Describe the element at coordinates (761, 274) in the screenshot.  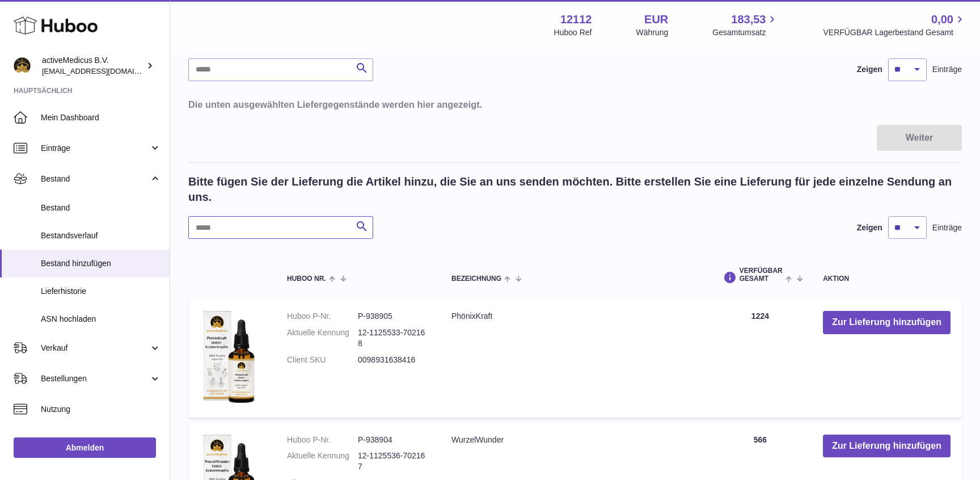
I see `span: VERFÜGBAR Gesamt` at that location.